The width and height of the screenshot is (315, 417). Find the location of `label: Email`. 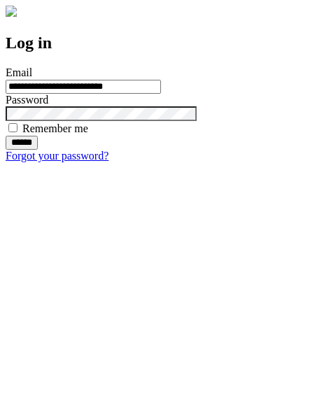

label: Email is located at coordinates (19, 72).